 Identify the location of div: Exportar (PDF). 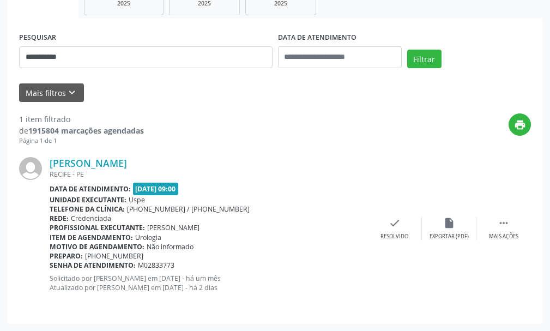
(449, 236).